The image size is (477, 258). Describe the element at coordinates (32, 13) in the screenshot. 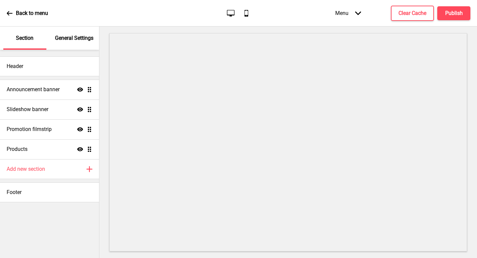

I see `p: Back to menu` at that location.